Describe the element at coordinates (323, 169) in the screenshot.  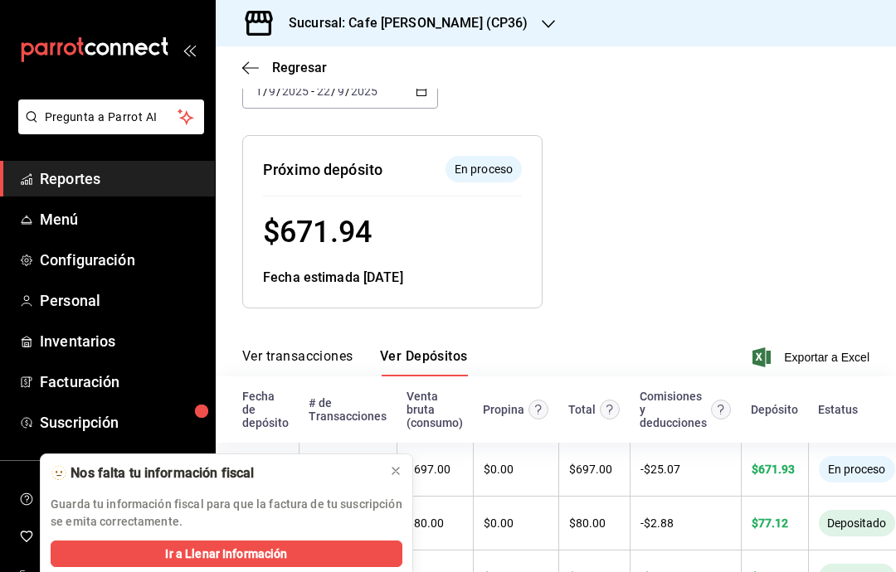
I see `div: Próximo depósito` at that location.